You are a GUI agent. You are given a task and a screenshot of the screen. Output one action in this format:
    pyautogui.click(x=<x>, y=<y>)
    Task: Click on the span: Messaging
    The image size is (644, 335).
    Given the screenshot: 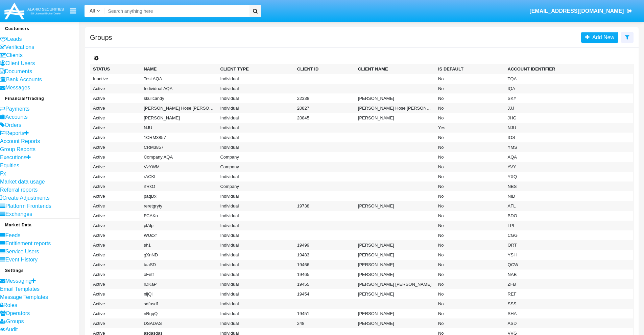 What is the action you would take?
    pyautogui.click(x=18, y=281)
    